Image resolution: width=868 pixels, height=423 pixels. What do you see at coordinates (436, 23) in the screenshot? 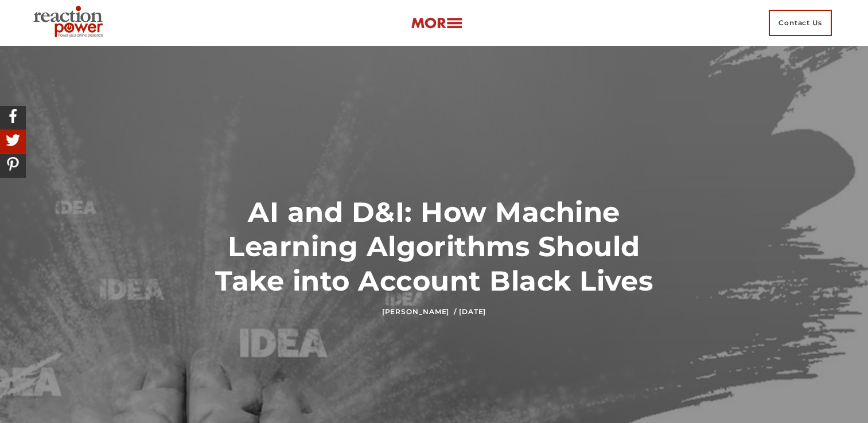
I see `img: more-btn.png` at bounding box center [436, 23].